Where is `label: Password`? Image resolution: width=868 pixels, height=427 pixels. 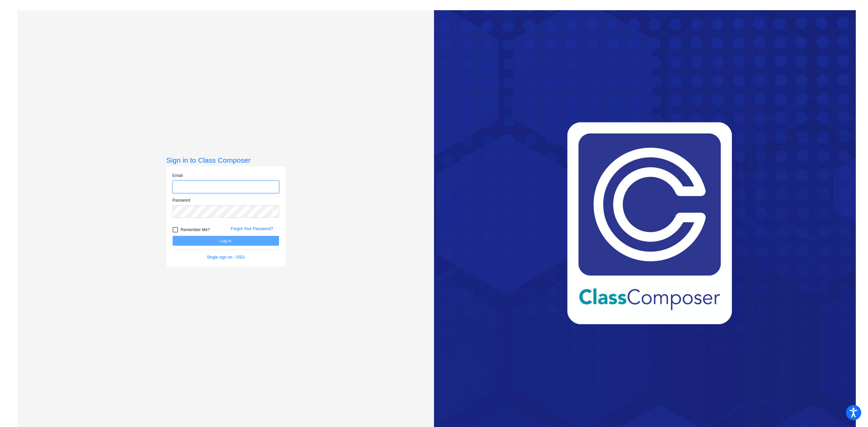
label: Password is located at coordinates (182, 200).